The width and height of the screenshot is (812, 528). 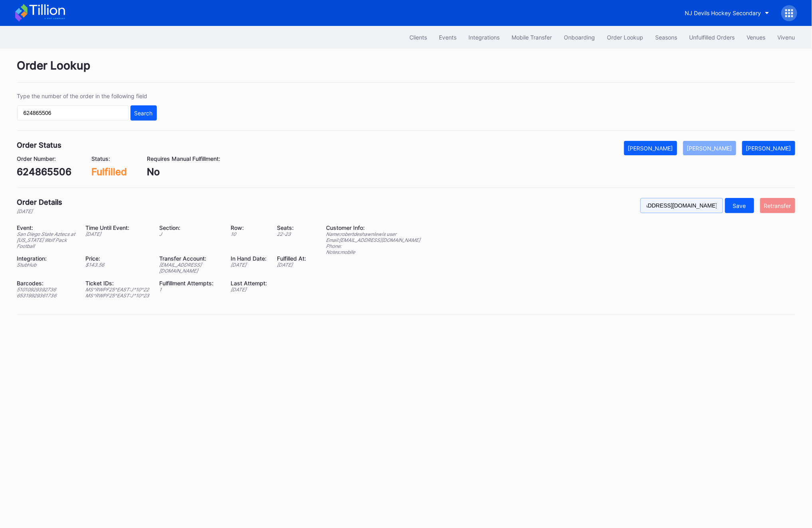 What do you see at coordinates (484, 37) in the screenshot?
I see `a: Integrations` at bounding box center [484, 37].